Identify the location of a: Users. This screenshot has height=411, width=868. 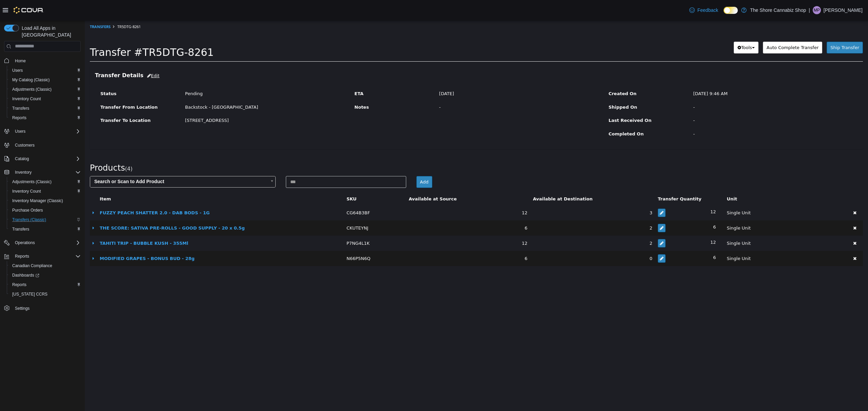
(17, 71).